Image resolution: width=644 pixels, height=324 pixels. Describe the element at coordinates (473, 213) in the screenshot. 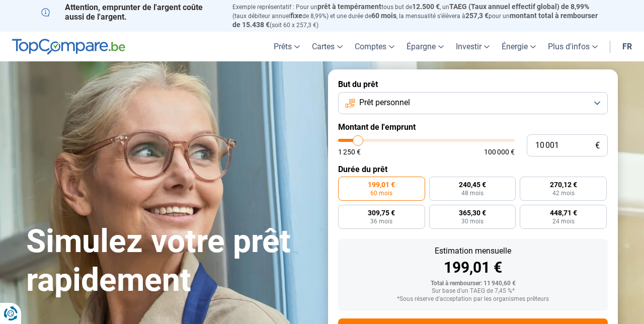

I see `span: 365,30 €` at that location.